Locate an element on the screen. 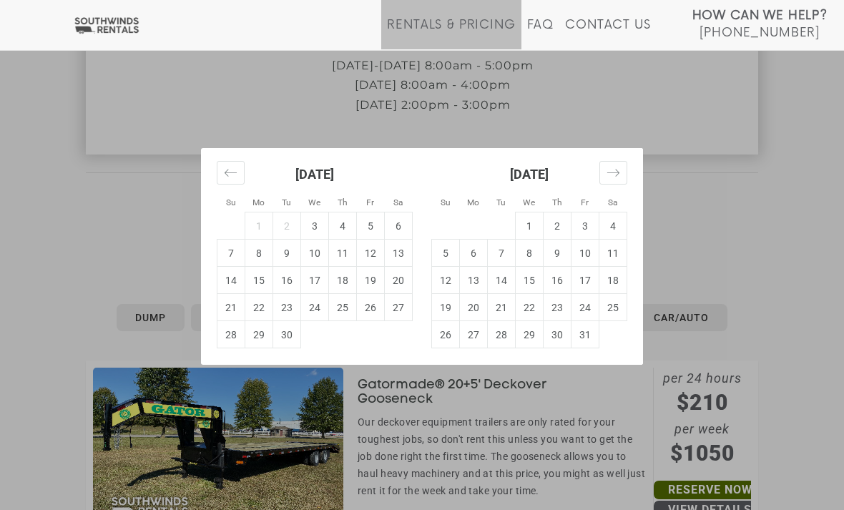  a: Rentals & Pricing is located at coordinates (450, 34).